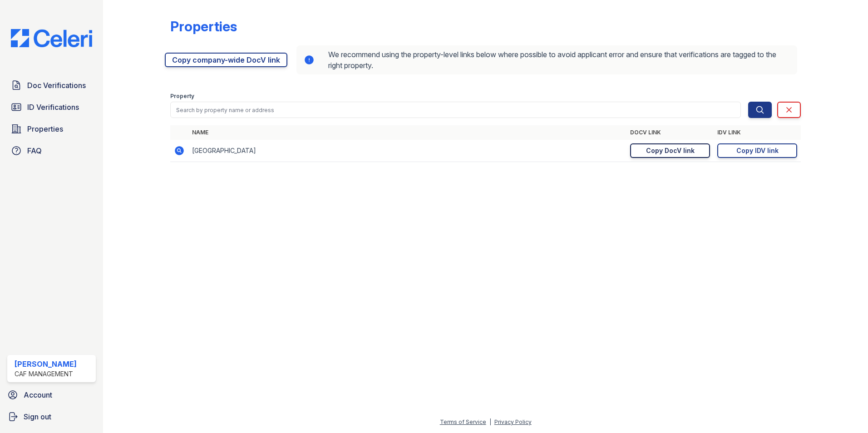 The width and height of the screenshot is (868, 433). What do you see at coordinates (51, 129) in the screenshot?
I see `a: Properties` at bounding box center [51, 129].